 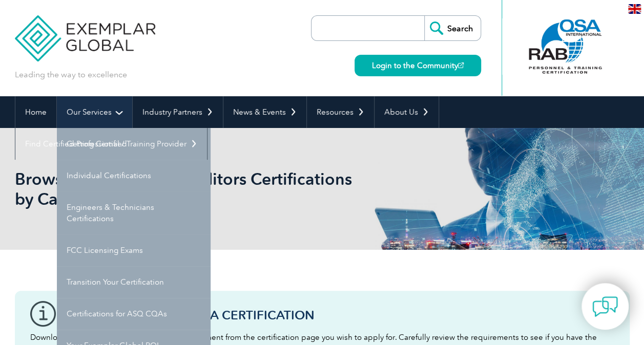 What do you see at coordinates (134, 213) in the screenshot?
I see `a: Engineers & Technicians Certifications` at bounding box center [134, 213].